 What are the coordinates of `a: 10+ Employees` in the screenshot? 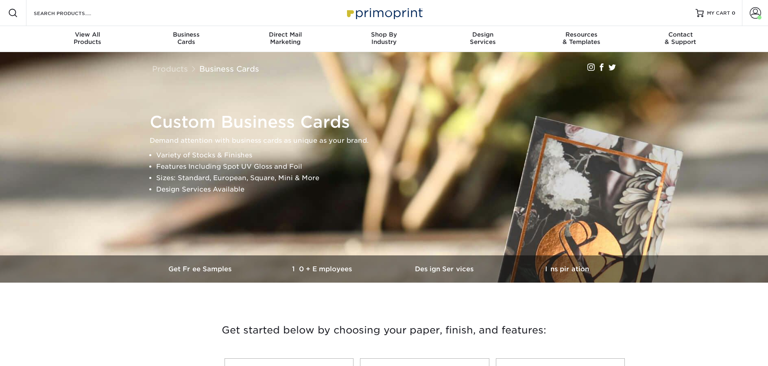 It's located at (323, 269).